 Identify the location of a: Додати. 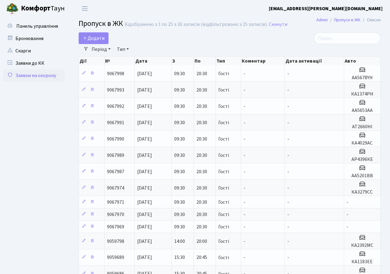
(94, 38).